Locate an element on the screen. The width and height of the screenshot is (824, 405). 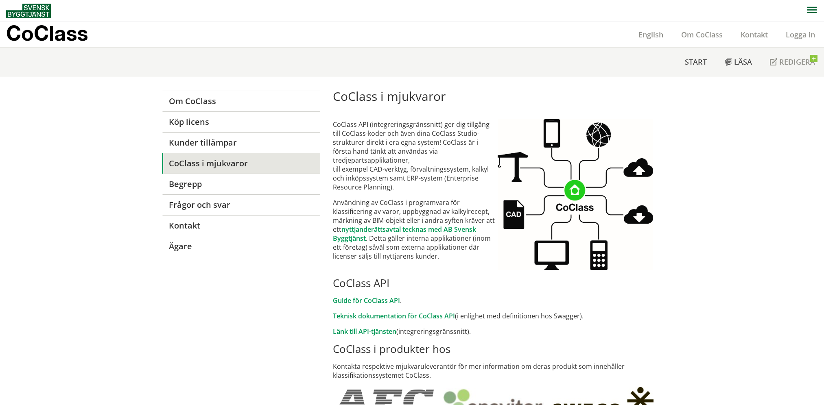
p: Användning av CoClass i programvara för klassificering av varor, uppbyggnad av kalkylrecept, märk... is located at coordinates (415, 230).